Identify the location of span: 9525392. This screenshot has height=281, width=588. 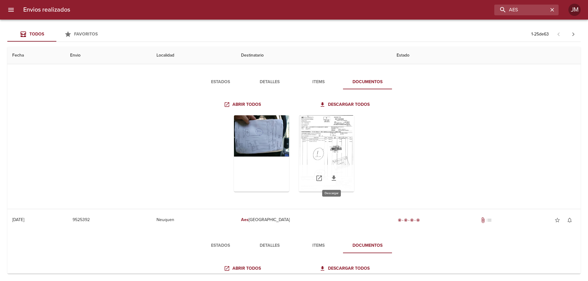
(81, 220).